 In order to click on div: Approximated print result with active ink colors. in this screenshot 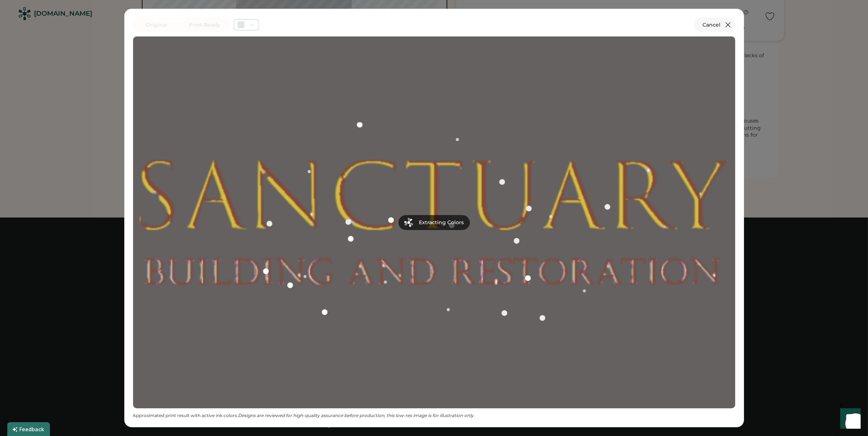, I will do `click(434, 415)`.